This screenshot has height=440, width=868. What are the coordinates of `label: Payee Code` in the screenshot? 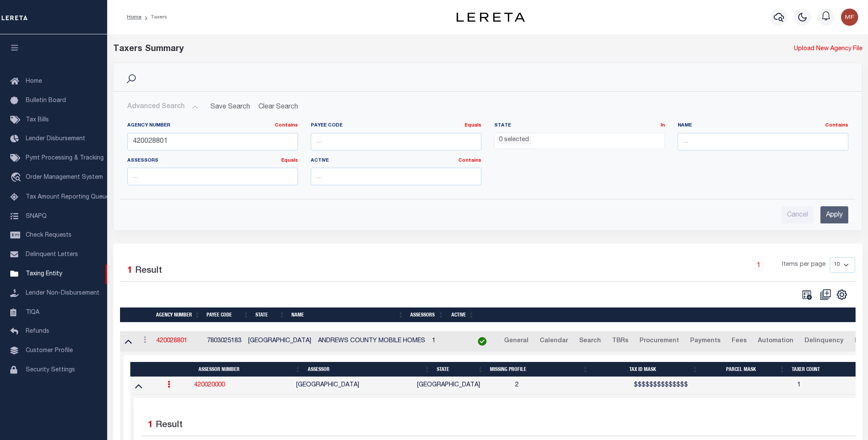 It's located at (396, 125).